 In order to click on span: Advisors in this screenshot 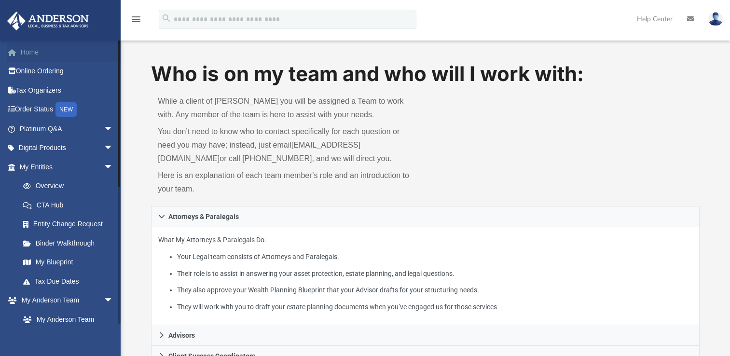, I will do `click(181, 335)`.